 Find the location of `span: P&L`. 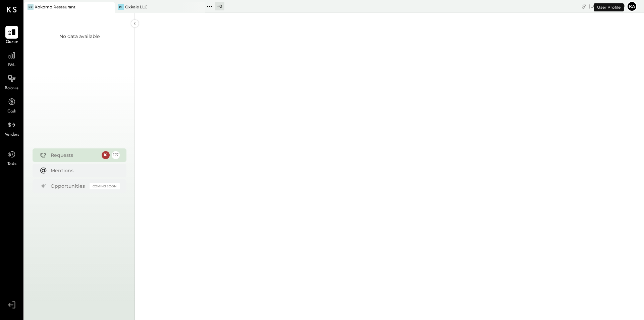

span: P&L is located at coordinates (12, 66).